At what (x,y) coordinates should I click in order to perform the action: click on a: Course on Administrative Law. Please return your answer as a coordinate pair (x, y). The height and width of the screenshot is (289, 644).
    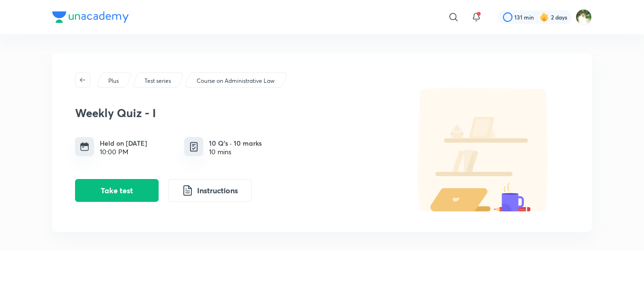
    Looking at the image, I should click on (235, 81).